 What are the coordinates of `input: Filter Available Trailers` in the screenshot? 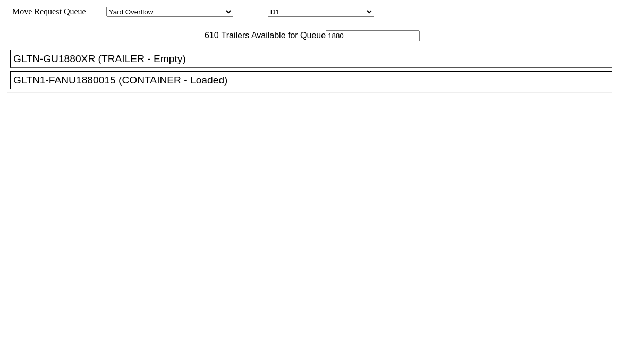 It's located at (372, 36).